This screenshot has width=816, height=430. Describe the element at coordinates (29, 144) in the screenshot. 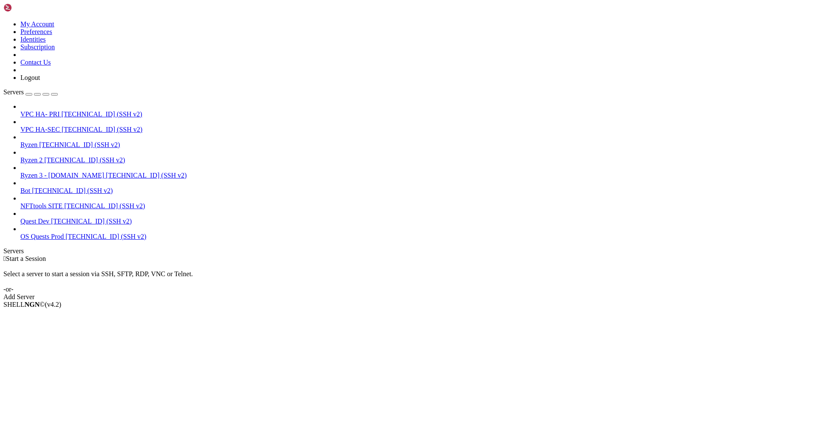

I see `span: Ryzen` at that location.